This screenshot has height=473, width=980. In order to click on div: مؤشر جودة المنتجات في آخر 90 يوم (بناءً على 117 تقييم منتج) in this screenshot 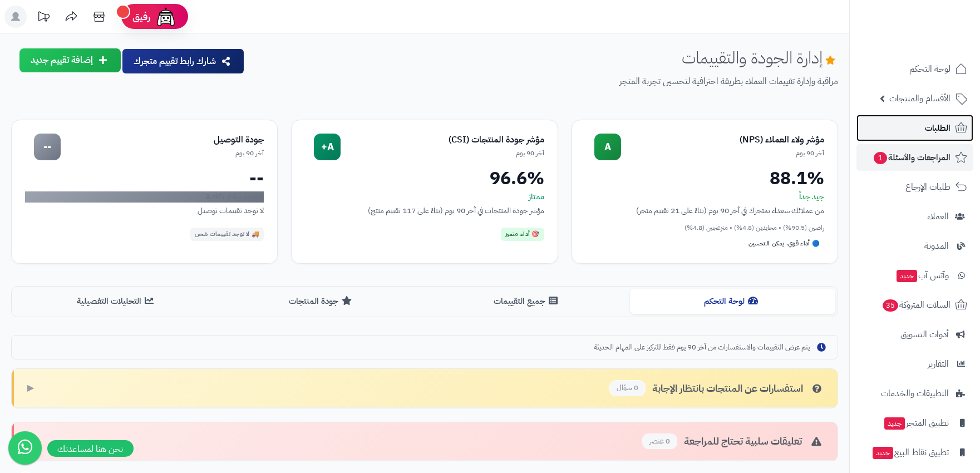, I will do `click(424, 210)`.